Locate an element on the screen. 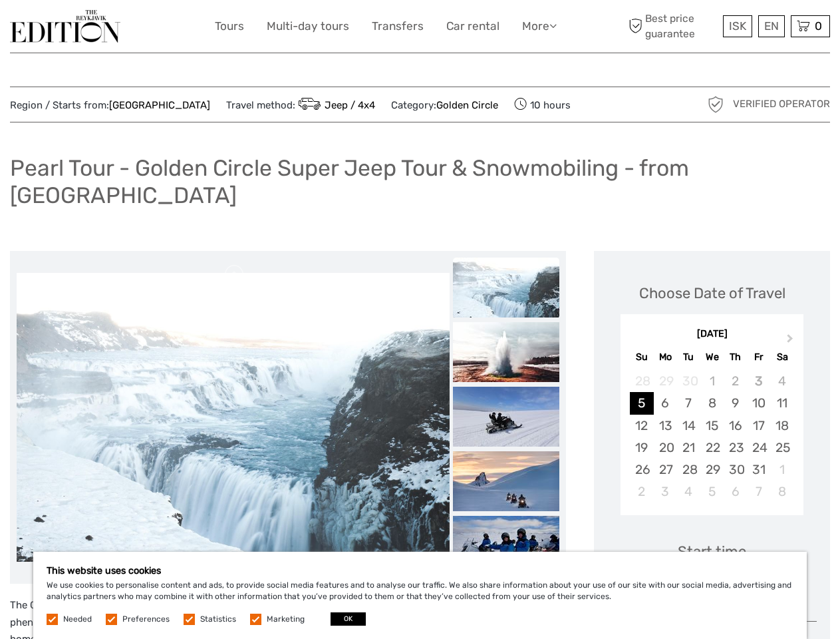 The image size is (840, 639). img: f15003c3cc8f47e885b70257023623dd_slider_thumbnail.jpeg is located at coordinates (506, 287).